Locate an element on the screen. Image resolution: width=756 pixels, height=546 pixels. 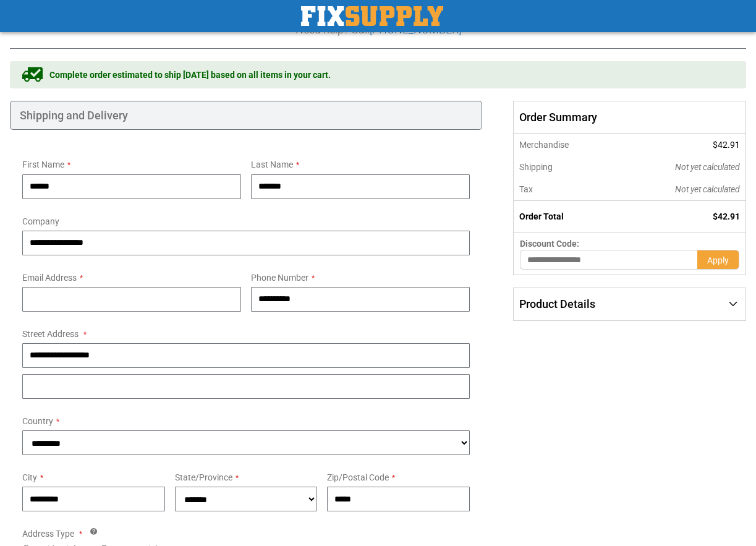
div: Shipping and Delivery is located at coordinates (246, 116).